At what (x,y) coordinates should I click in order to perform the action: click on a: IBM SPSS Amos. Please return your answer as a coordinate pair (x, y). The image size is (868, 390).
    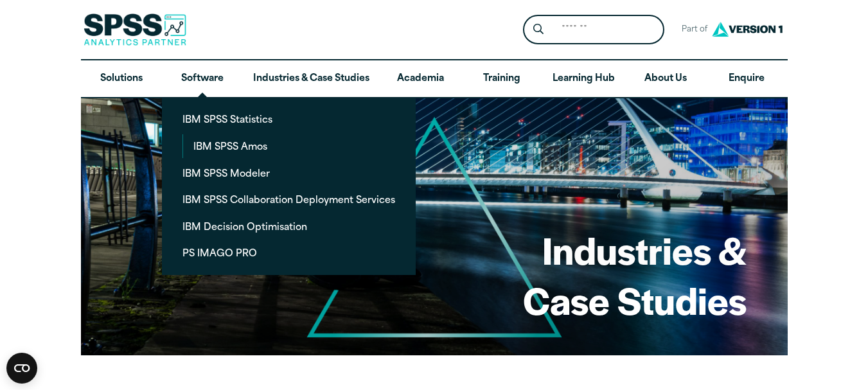
    Looking at the image, I should click on (294, 146).